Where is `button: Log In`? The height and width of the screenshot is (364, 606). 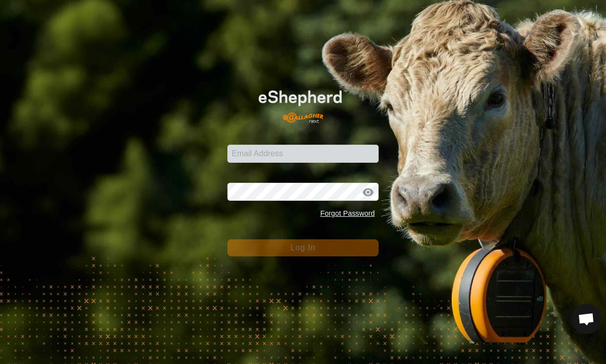 button: Log In is located at coordinates (303, 248).